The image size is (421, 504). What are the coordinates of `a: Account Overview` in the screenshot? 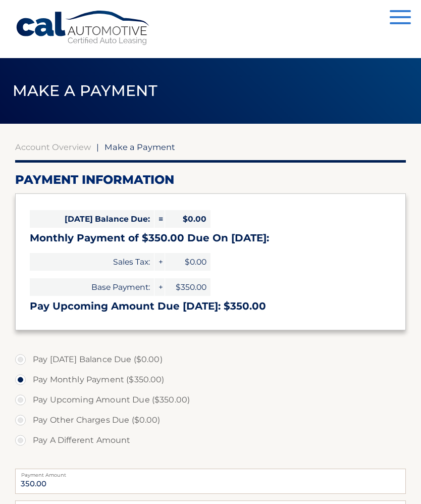 It's located at (53, 147).